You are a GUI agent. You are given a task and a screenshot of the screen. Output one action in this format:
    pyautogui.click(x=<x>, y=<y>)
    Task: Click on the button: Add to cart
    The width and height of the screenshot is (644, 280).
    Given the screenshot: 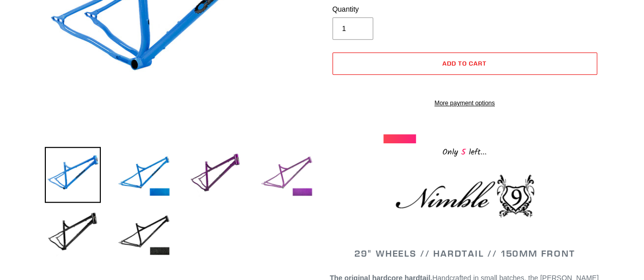 What is the action you would take?
    pyautogui.click(x=465, y=64)
    